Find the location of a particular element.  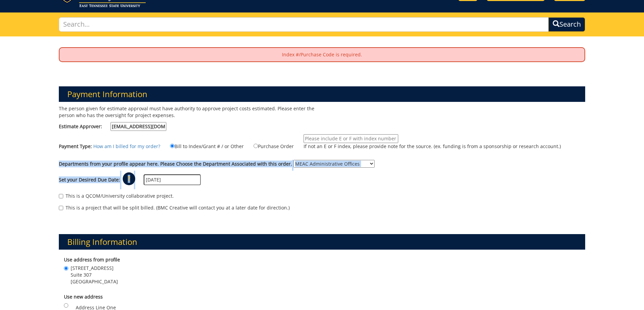

label: This is a QCOM/University collaborative project. is located at coordinates (116, 196).